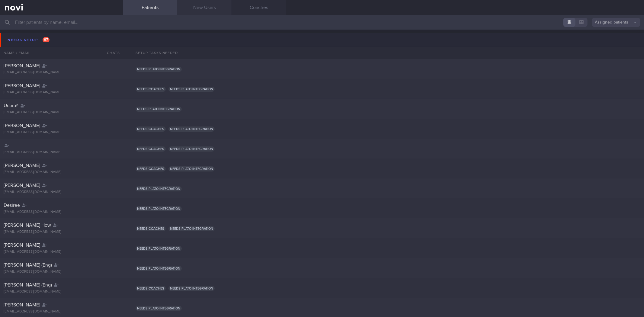  What do you see at coordinates (616, 22) in the screenshot?
I see `button: Assigned patients` at bounding box center [616, 22].